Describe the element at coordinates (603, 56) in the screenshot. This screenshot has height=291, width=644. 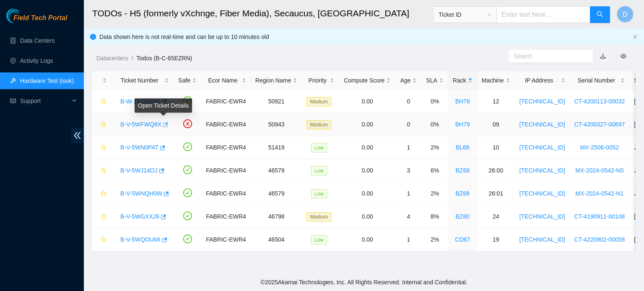
I see `button: download` at that location.